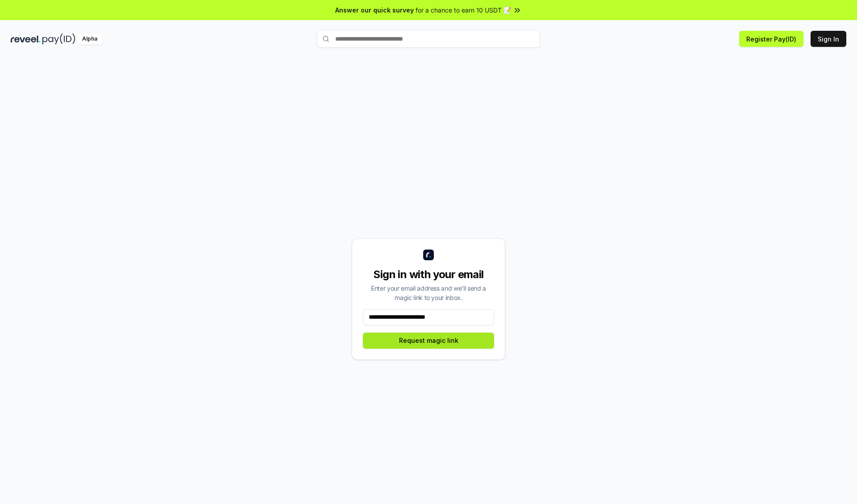  Describe the element at coordinates (89, 39) in the screenshot. I see `div: Alpha` at that location.